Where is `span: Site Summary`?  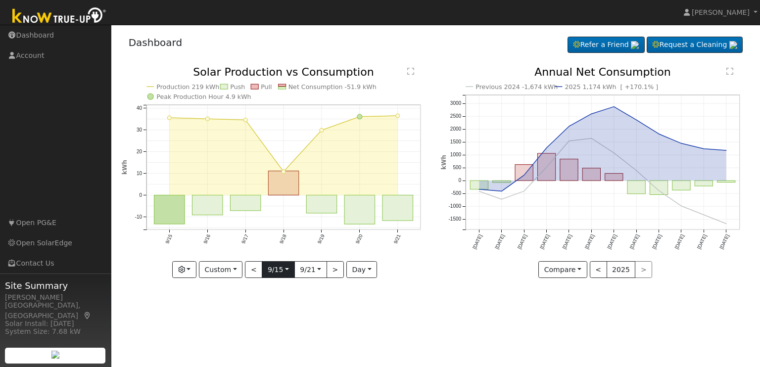
span: Site Summary is located at coordinates (55, 286).